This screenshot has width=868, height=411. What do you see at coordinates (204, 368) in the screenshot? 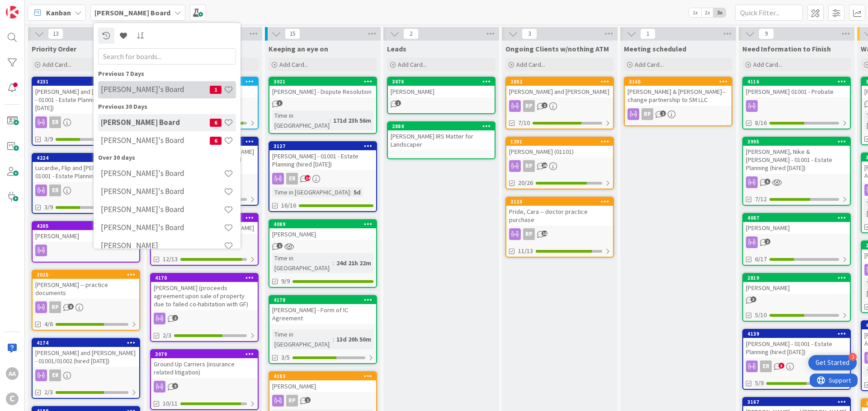
I see `div: Ground Up Carriers (insurance related litigation)` at bounding box center [204, 368].